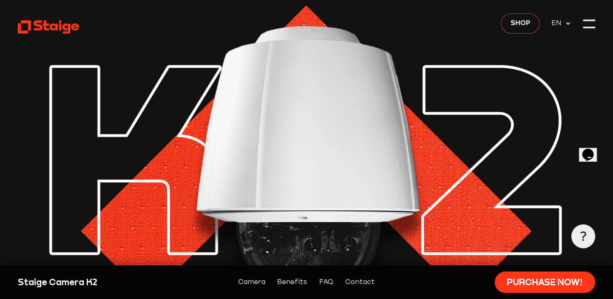 This screenshot has width=613, height=299. Describe the element at coordinates (558, 23) in the screenshot. I see `span: EN` at that location.